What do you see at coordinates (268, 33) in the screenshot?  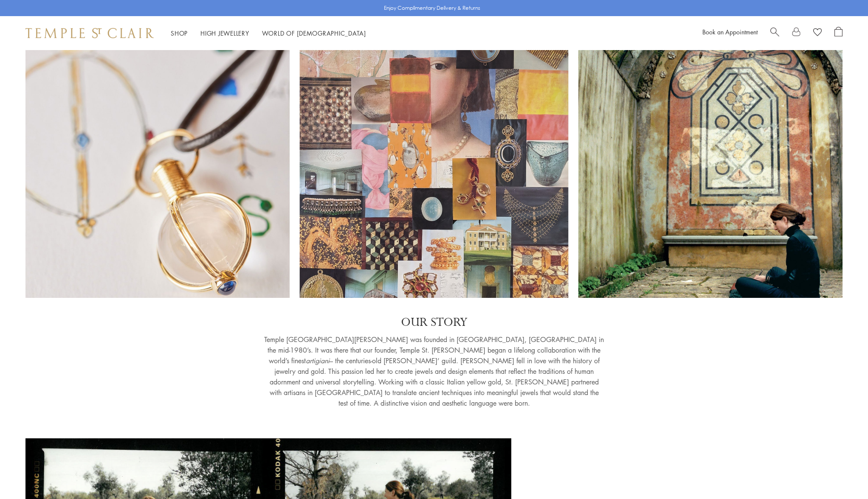 I see `nav: Main navigation` at bounding box center [268, 33].